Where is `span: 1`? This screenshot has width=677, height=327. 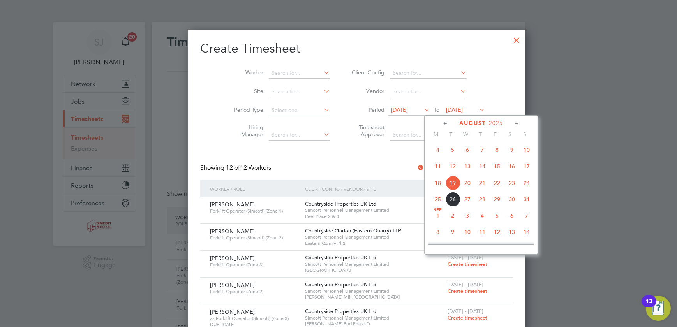 span: 1 is located at coordinates (438, 216).